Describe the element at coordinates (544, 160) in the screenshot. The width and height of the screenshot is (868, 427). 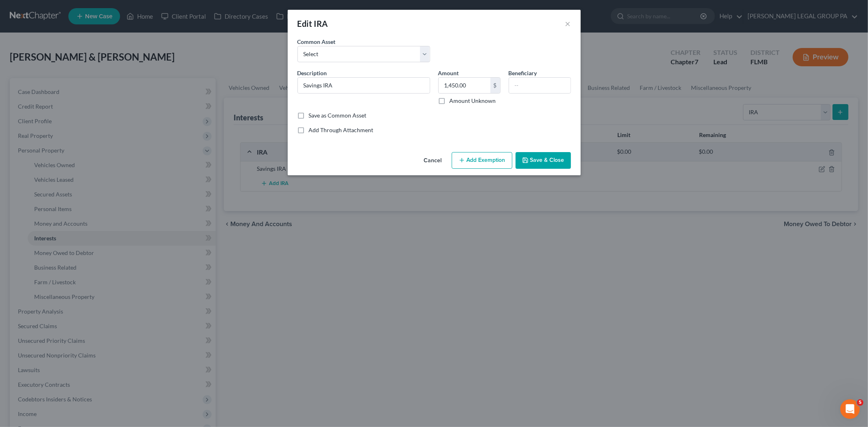
I see `button: Save & Close` at that location.